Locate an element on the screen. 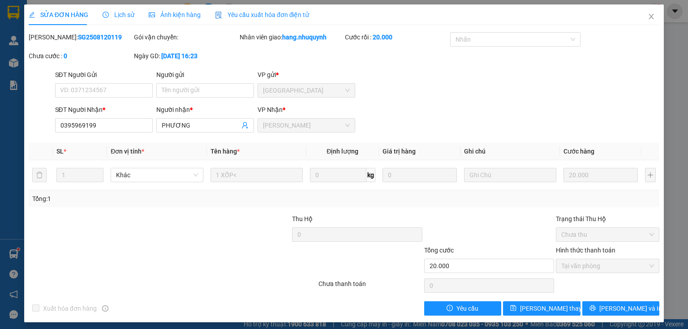 The image size is (688, 329). input: Ghi Chú is located at coordinates (510, 175).